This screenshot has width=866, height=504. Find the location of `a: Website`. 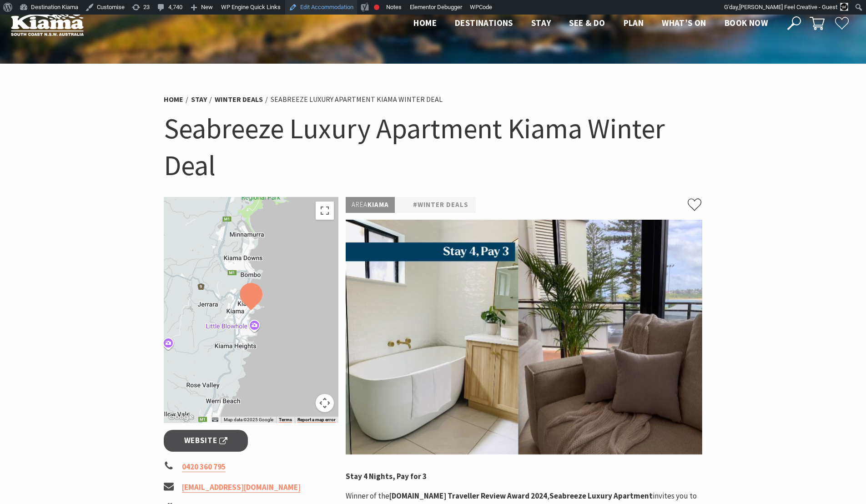

a: Website is located at coordinates (206, 440).